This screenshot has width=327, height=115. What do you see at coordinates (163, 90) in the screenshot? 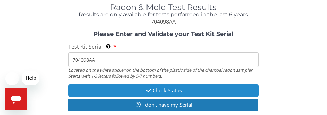
I see `button: Check Status` at bounding box center [163, 90].